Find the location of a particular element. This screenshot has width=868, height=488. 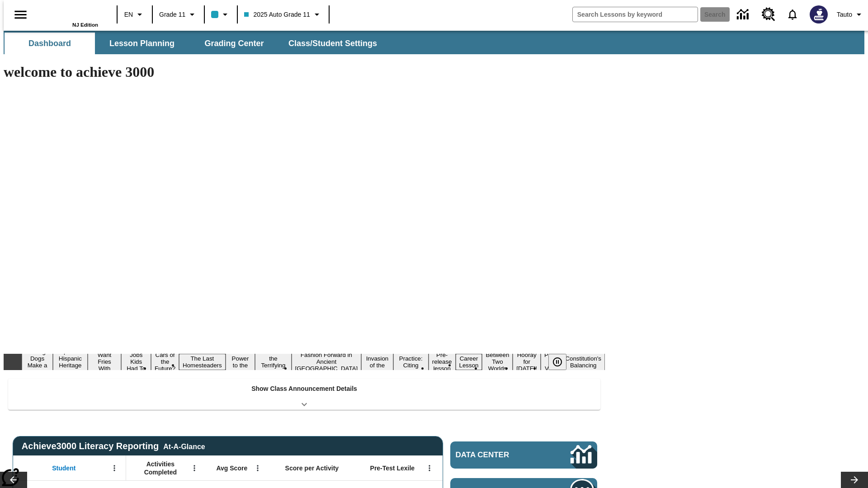

button: Slide 13 Career Lesson is located at coordinates (469, 362).